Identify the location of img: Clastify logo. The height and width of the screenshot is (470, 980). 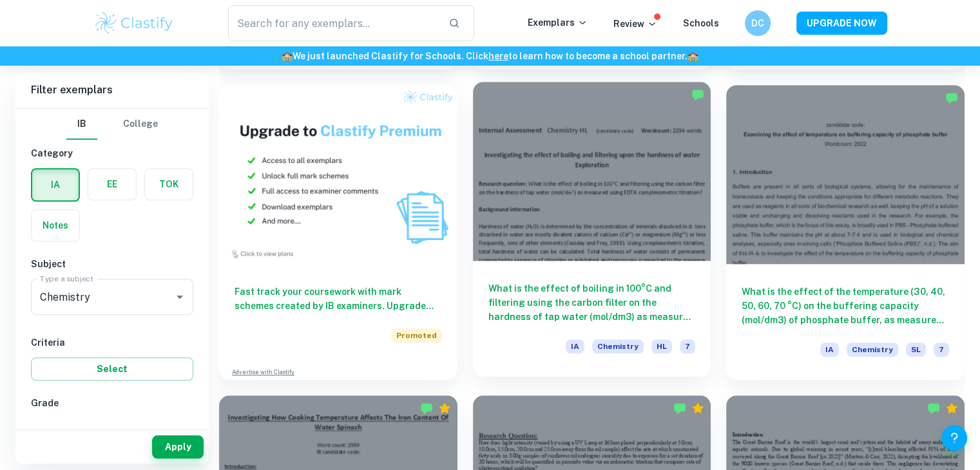
(134, 23).